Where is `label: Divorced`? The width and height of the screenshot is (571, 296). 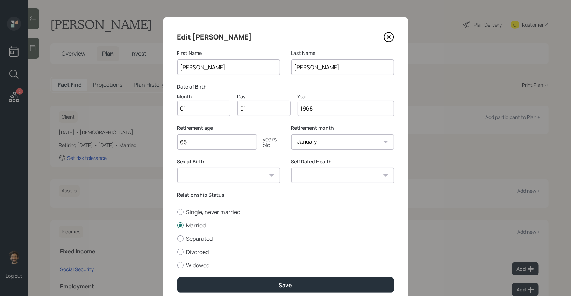
label: Divorced is located at coordinates (285, 252).